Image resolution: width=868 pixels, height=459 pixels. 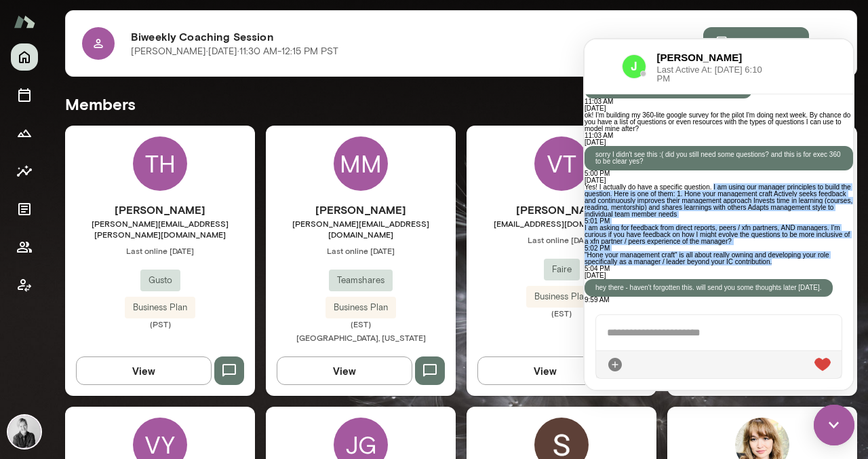 What do you see at coordinates (361, 163) in the screenshot?
I see `div: MM` at bounding box center [361, 163].